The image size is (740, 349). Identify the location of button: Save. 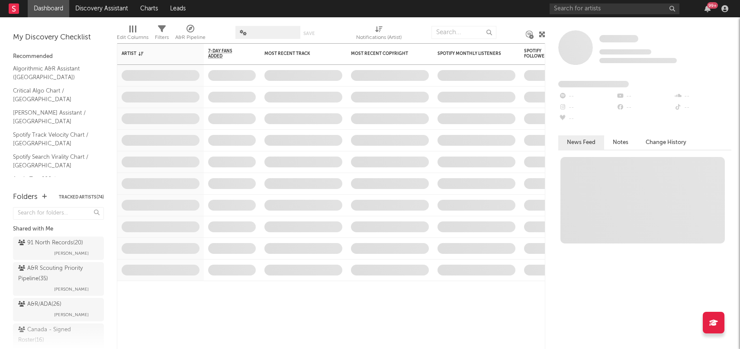
(309, 33).